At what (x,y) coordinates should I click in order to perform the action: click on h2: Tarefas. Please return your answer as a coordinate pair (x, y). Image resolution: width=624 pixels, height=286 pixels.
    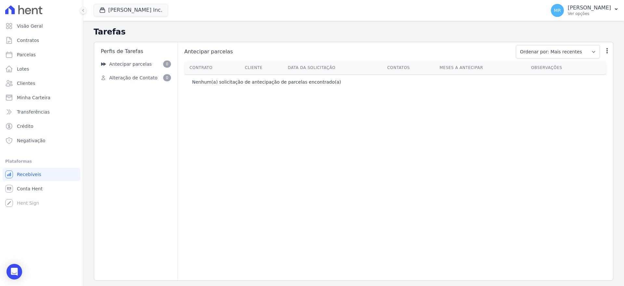
    Looking at the image, I should click on (354, 32).